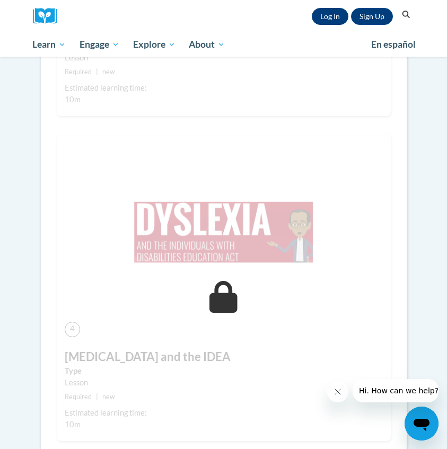 This screenshot has height=449, width=447. Describe the element at coordinates (406, 15) in the screenshot. I see `button: Search` at that location.